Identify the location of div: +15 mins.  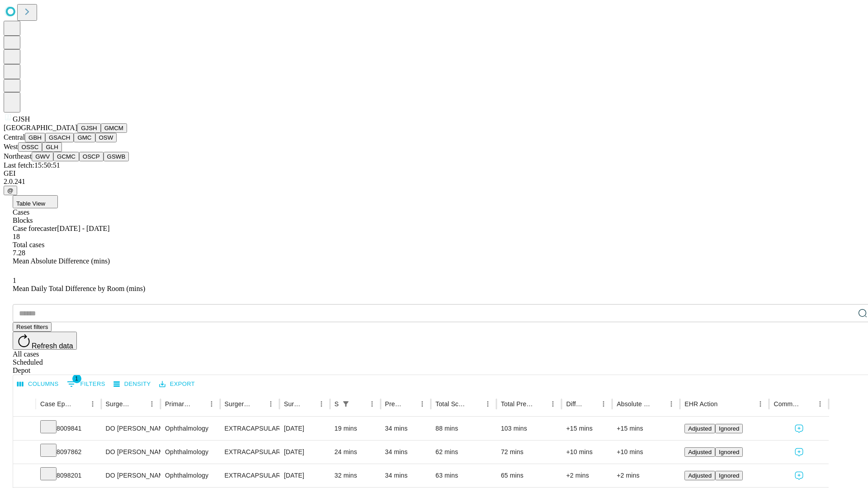
(647, 429).